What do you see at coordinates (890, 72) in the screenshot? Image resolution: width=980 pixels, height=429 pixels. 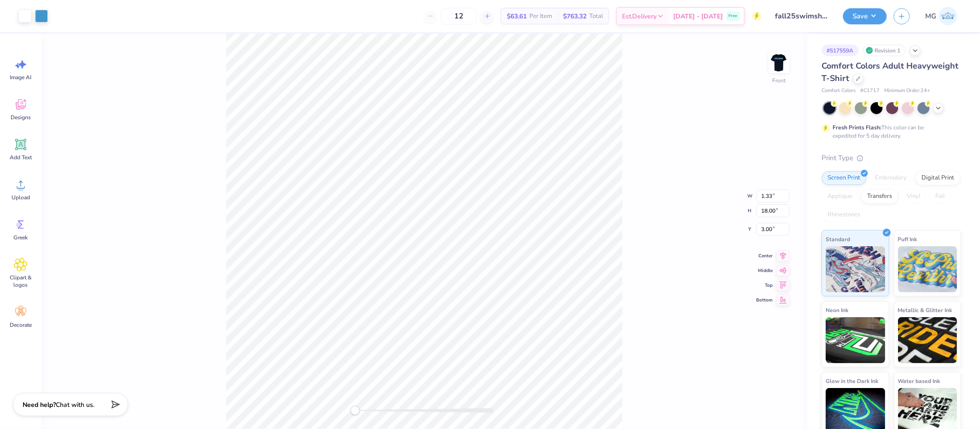 I see `span: Comfort Colors Adult Heavyweight T-Shirt` at bounding box center [890, 72].